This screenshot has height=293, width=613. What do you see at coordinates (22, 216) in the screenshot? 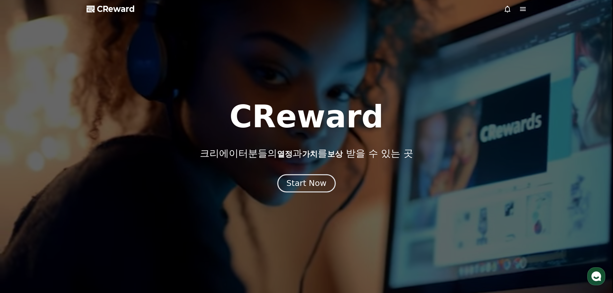
I see `span: 홈` at bounding box center [22, 216].